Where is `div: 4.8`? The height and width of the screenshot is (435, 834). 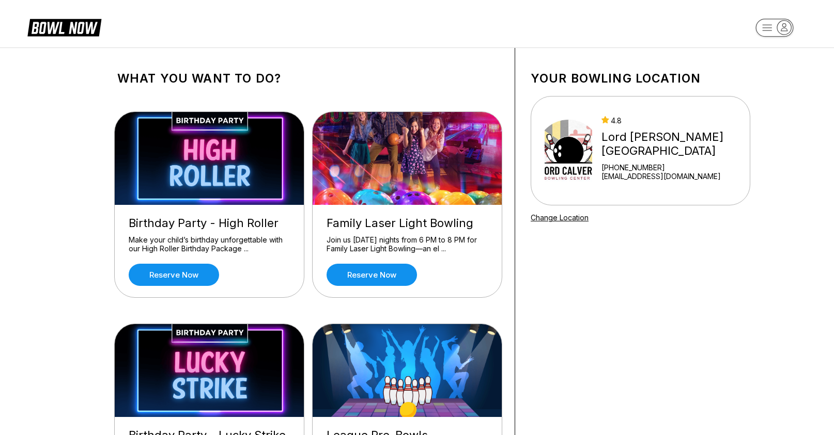 div: 4.8 is located at coordinates (673, 120).